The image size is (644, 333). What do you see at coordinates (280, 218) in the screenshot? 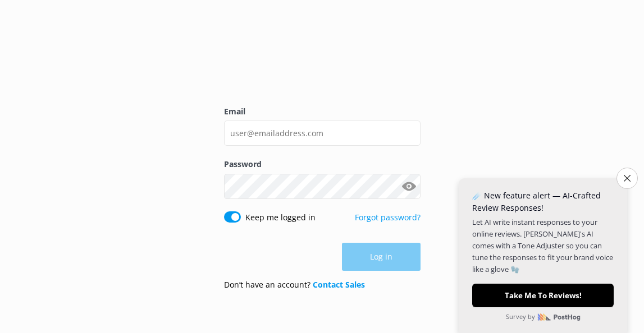
I see `label: Keep me logged in` at bounding box center [280, 218].